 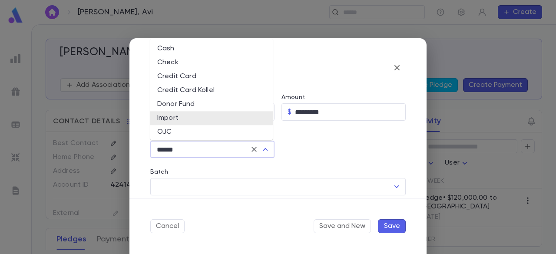 I want to click on button: Save and New, so click(x=342, y=226).